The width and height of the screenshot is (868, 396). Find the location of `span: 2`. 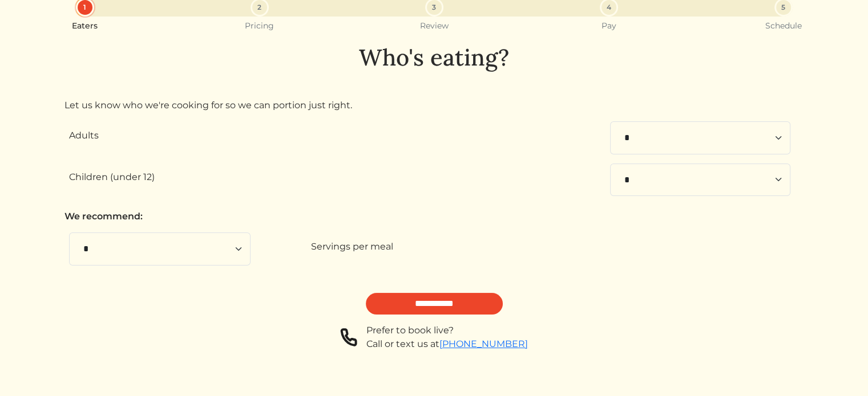

span: 2 is located at coordinates (259, 7).